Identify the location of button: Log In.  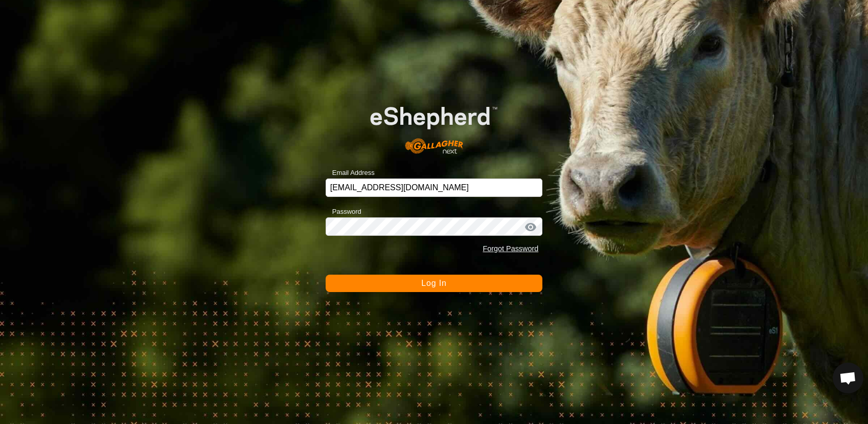
(434, 283).